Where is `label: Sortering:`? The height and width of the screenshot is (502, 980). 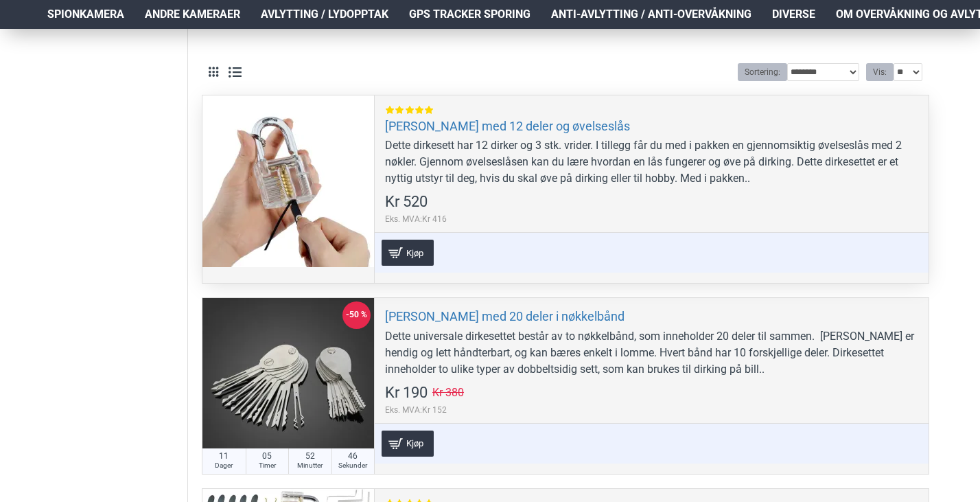
label: Sortering: is located at coordinates (763, 72).